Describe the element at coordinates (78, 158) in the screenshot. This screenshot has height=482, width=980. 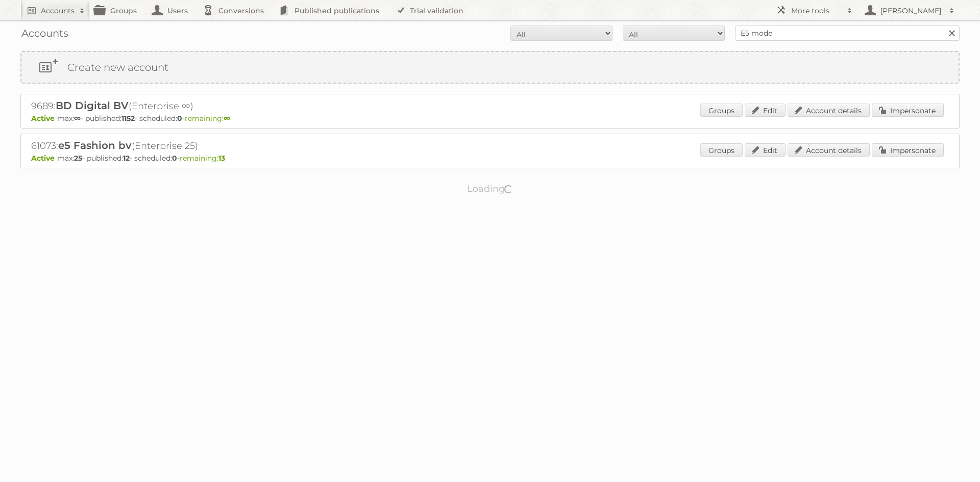
I see `strong: 25` at that location.